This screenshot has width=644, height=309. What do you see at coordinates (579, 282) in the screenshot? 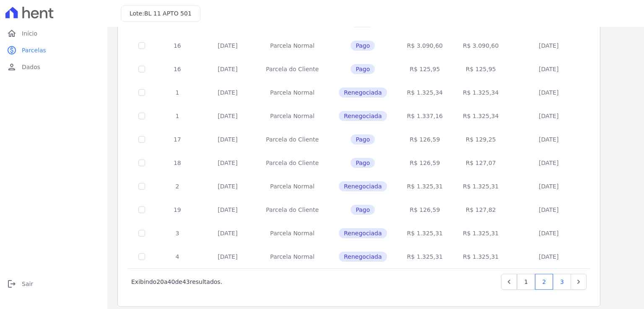
I see `a: Next` at bounding box center [579, 282].